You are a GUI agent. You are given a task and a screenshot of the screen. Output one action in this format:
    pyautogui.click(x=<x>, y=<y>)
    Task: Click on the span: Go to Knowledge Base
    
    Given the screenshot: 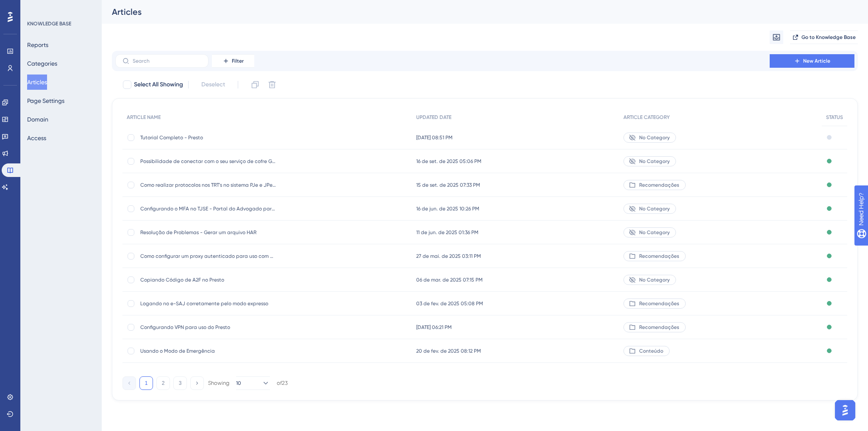 What is the action you would take?
    pyautogui.click(x=828, y=37)
    